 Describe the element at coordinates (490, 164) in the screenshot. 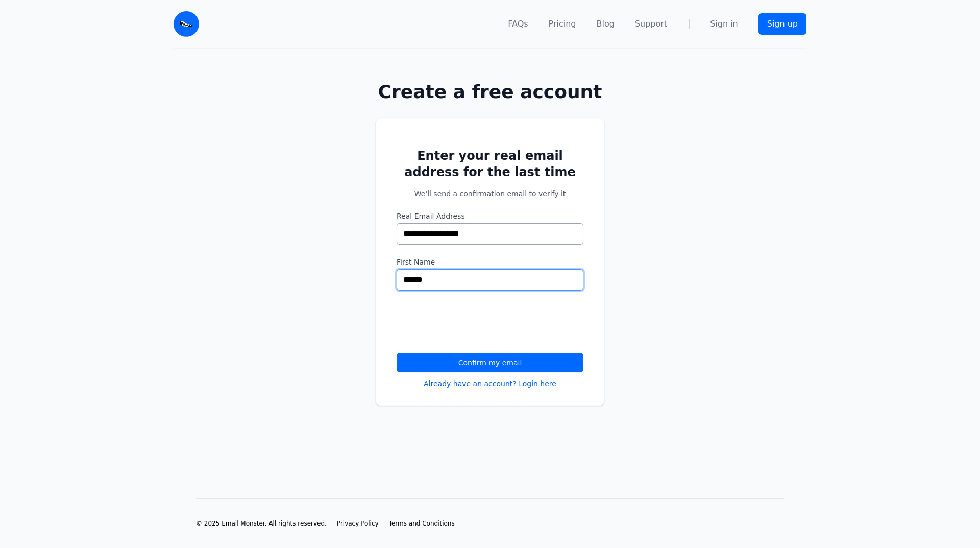

I see `h2: Enter your real email address for the last time` at that location.